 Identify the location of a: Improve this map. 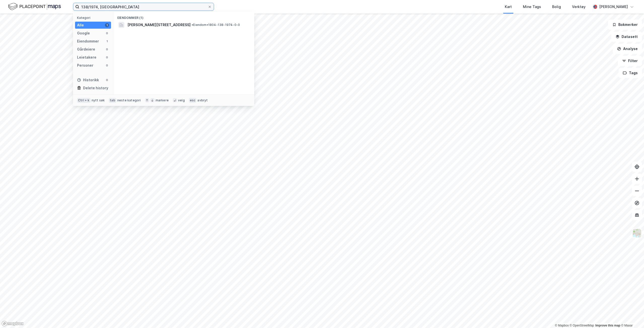
(608, 326).